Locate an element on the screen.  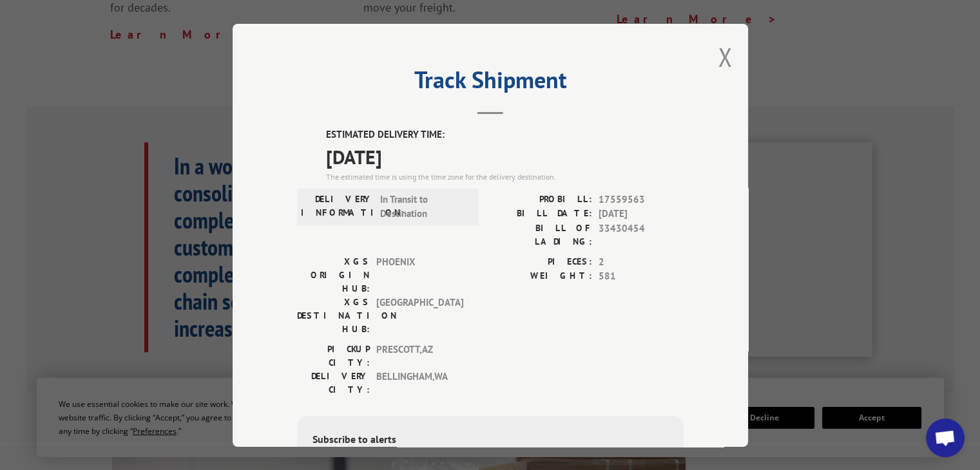
a: Open chat is located at coordinates (945, 438).